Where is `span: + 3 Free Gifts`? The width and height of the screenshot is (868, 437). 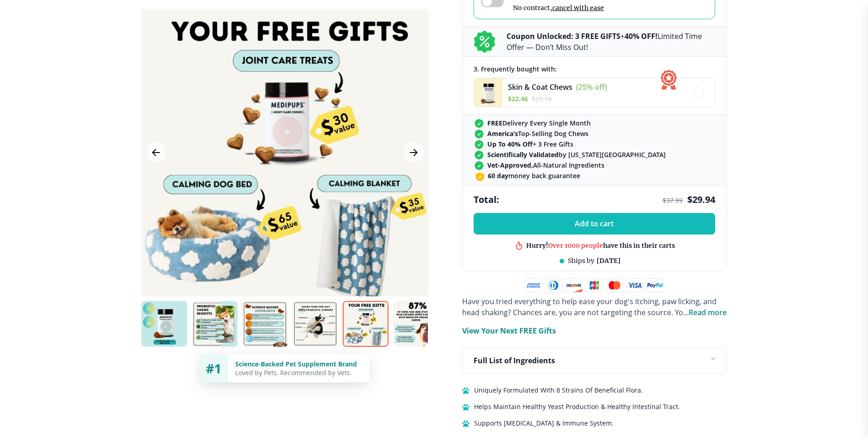 span: + 3 Free Gifts is located at coordinates (530, 144).